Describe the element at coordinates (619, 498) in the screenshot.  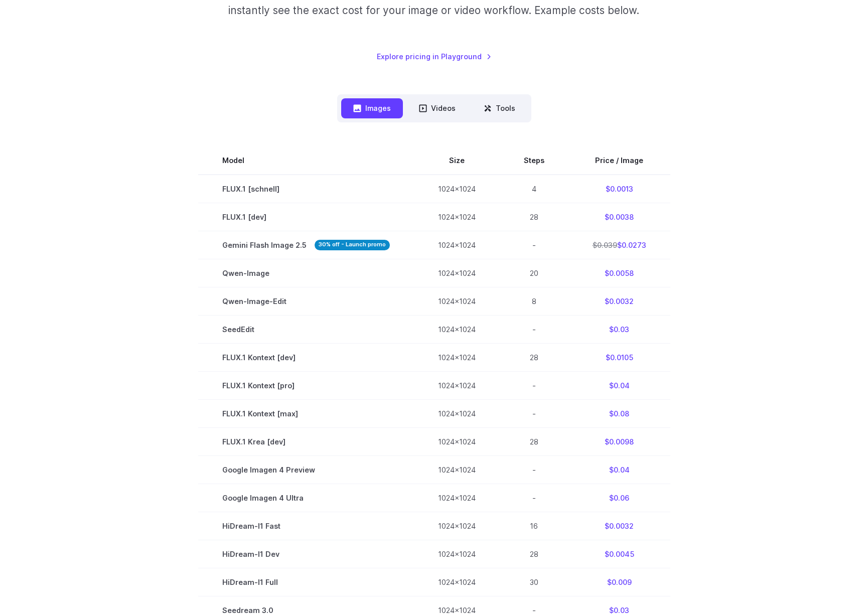
I see `td: $0.06` at that location.